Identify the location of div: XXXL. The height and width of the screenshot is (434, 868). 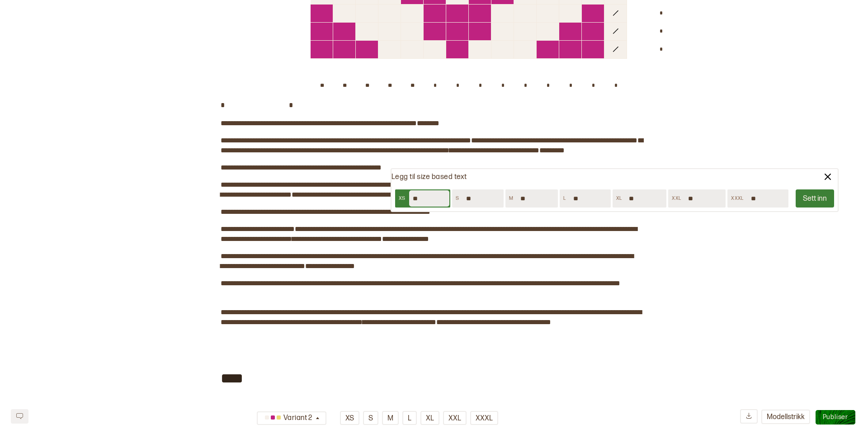
(737, 198).